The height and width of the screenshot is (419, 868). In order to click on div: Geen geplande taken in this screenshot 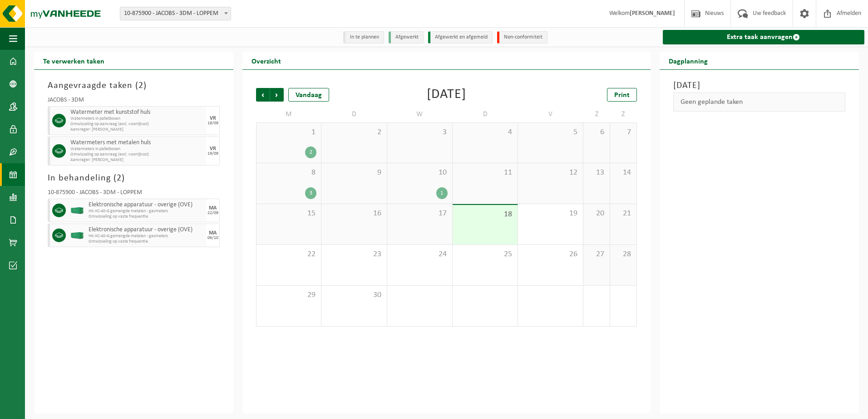, I will do `click(759, 102)`.